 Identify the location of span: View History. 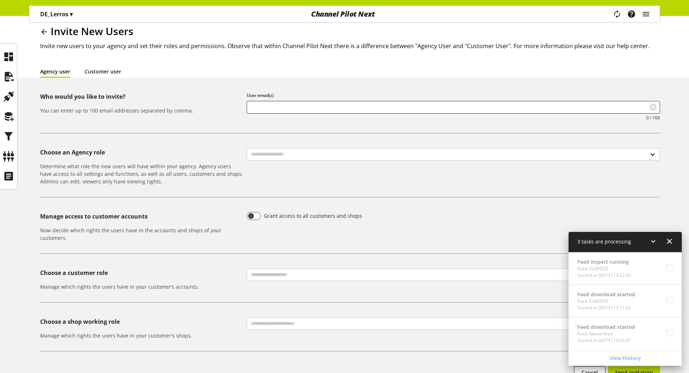
(625, 358).